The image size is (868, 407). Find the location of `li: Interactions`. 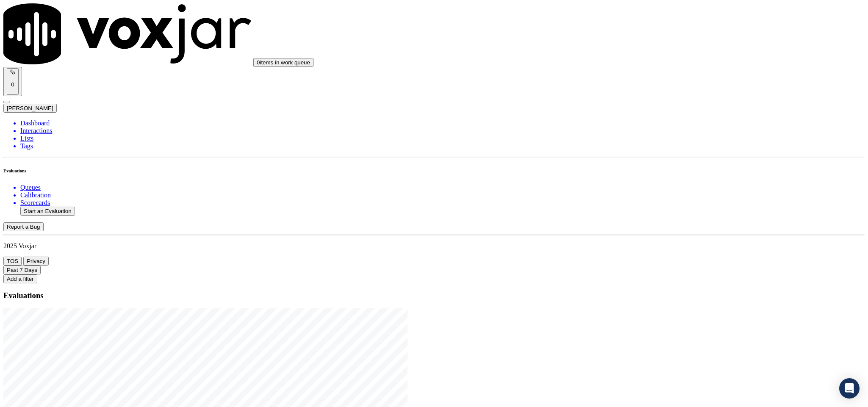

li: Interactions is located at coordinates (442, 131).